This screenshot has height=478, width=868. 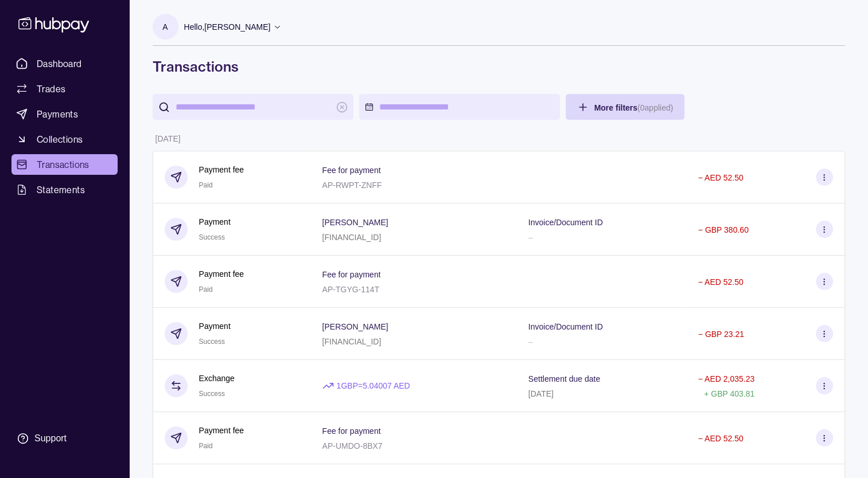 What do you see at coordinates (51, 89) in the screenshot?
I see `span: Trades` at bounding box center [51, 89].